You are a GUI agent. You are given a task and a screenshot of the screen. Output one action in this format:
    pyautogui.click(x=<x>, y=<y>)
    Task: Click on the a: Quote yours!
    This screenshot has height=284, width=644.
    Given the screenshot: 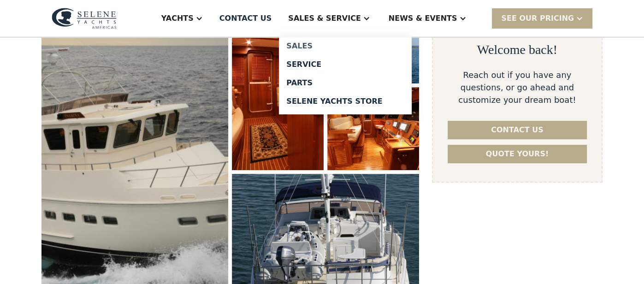 What is the action you would take?
    pyautogui.click(x=518, y=154)
    